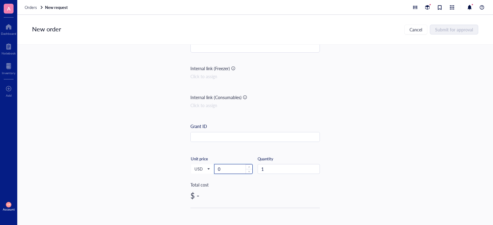 Image resolution: width=493 pixels, height=225 pixels. Describe the element at coordinates (46, 30) in the screenshot. I see `div: New order` at that location.